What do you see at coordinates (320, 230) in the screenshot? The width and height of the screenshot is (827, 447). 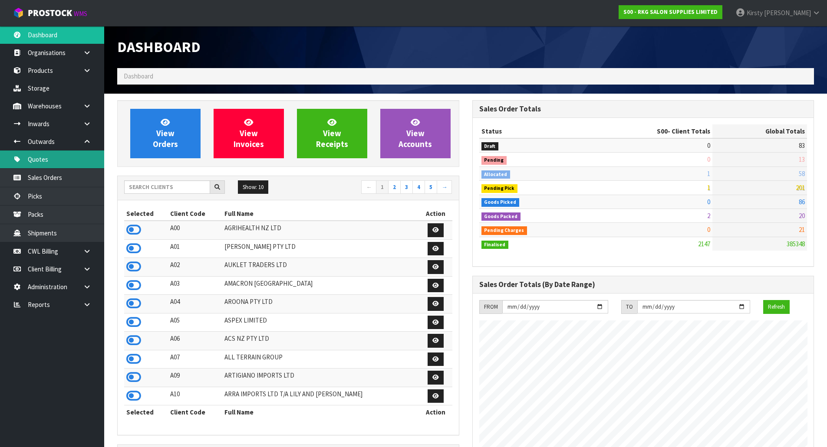 I see `td: AGRIHEALTH NZ LTD` at bounding box center [320, 230].